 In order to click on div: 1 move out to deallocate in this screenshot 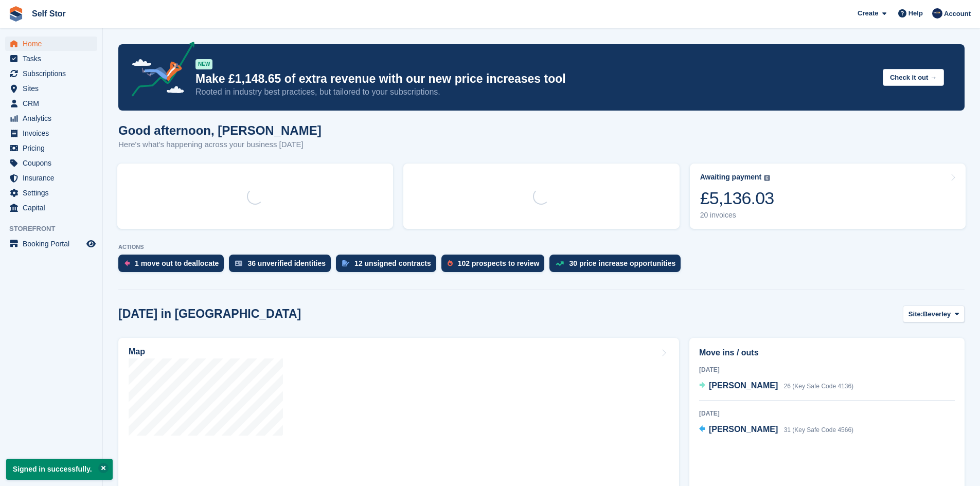, I will do `click(176, 263)`.